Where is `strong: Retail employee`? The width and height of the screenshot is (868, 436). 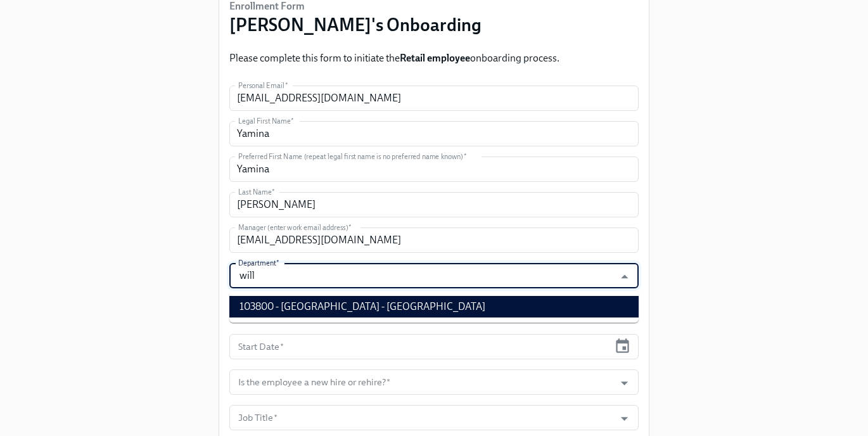 strong: Retail employee is located at coordinates (434, 58).